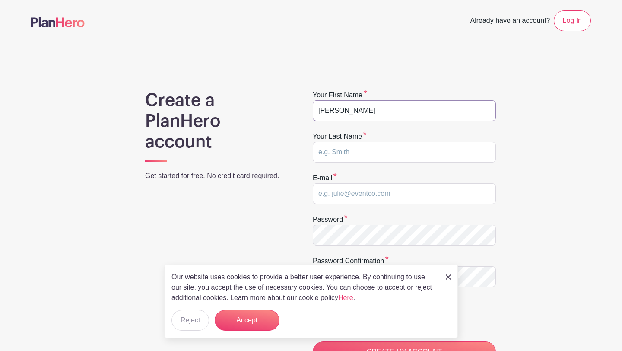  I want to click on p: Get started for free. No credit card required., so click(218, 176).